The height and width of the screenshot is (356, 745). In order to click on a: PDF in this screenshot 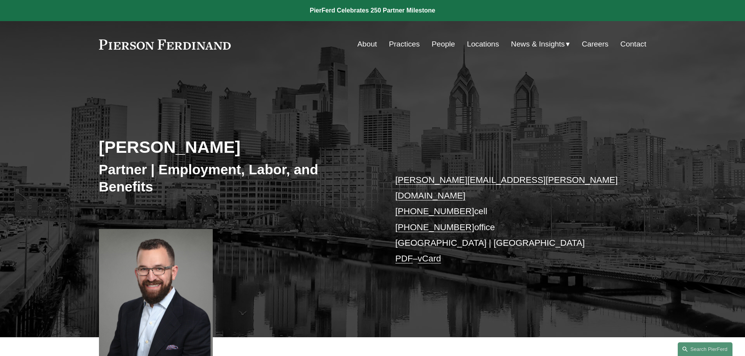, I will do `click(404, 258)`.